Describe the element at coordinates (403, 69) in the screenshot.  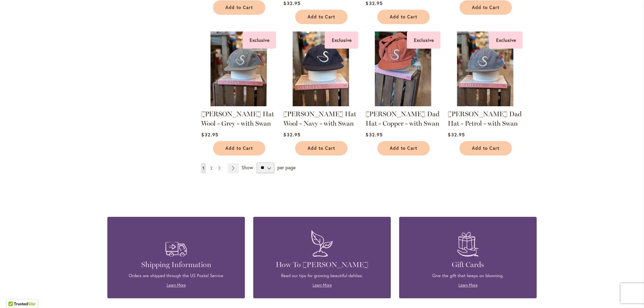
I see `img: SID Grafletics Dad Hat - Copper - with Swan` at that location.